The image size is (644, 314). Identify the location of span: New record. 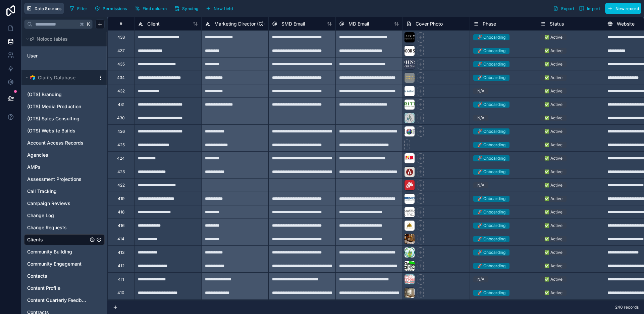
(627, 8).